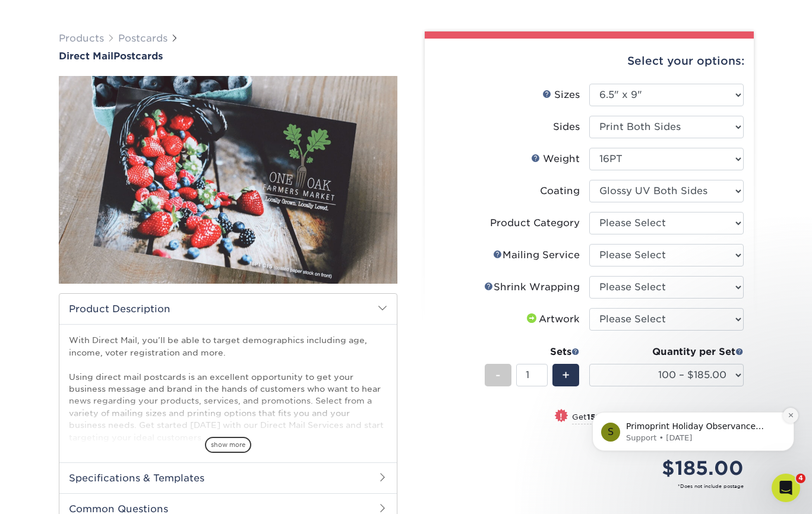  Describe the element at coordinates (229, 478) in the screenshot. I see `h2: Specifications & Templates` at that location.